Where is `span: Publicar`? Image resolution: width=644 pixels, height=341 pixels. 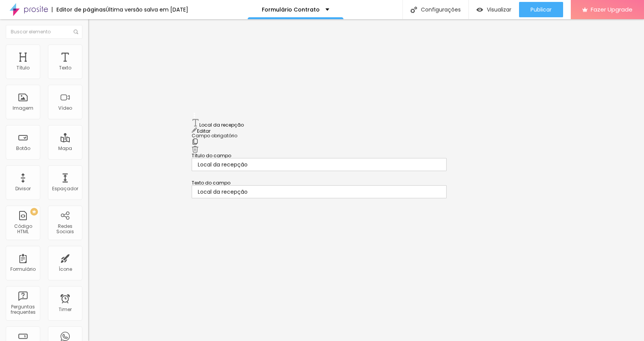 span: Publicar is located at coordinates (541, 9).